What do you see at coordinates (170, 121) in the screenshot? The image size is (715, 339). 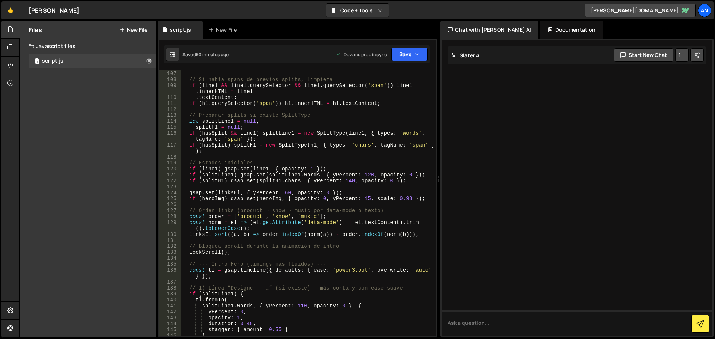 I see `div: 114` at bounding box center [170, 121].